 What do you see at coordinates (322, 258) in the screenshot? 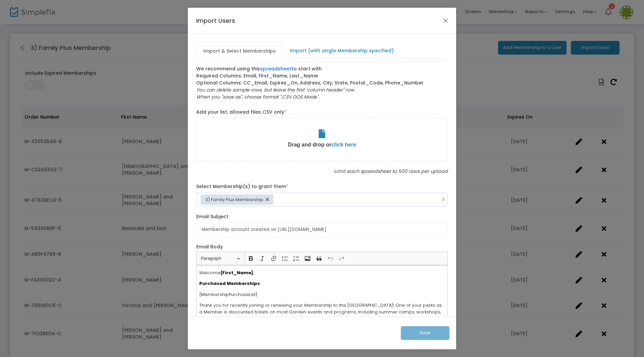
I see `div: Editor toolbar` at bounding box center [322, 258].